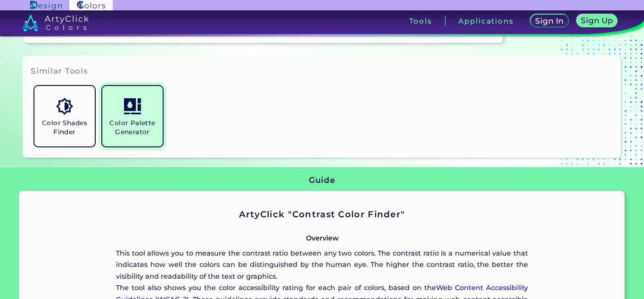  Describe the element at coordinates (322, 264) in the screenshot. I see `p: This tool allows you to measure the contrast ratio between any two colors. The contrast ratio is ...` at that location.